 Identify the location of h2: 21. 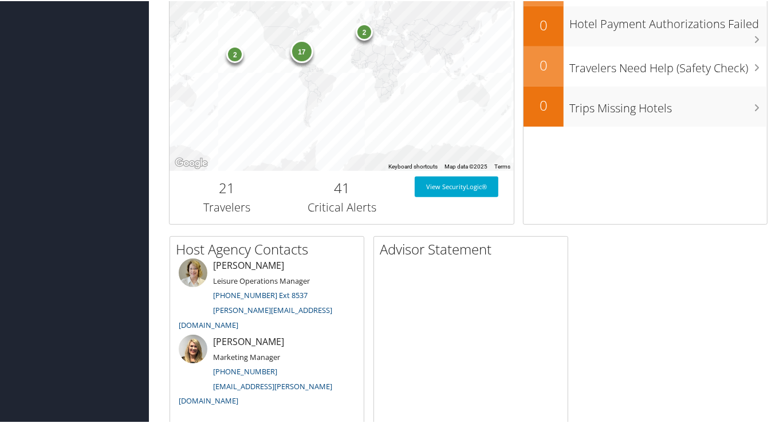
(227, 187).